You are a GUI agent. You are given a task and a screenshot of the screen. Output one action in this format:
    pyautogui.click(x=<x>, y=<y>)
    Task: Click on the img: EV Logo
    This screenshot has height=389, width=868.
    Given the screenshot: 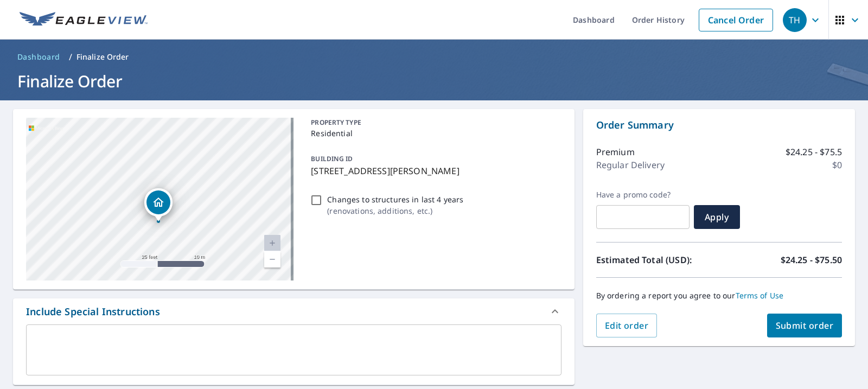 What is the action you would take?
    pyautogui.click(x=83, y=20)
    